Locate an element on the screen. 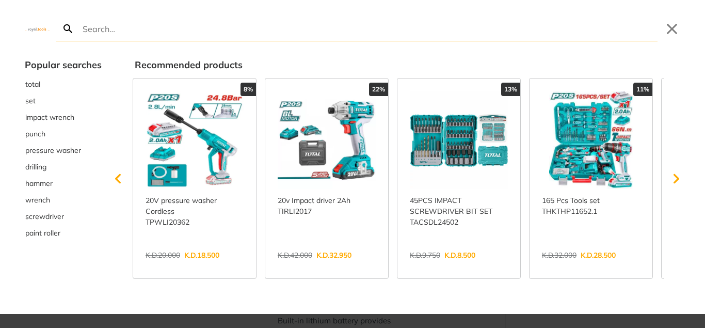 Image resolution: width=705 pixels, height=328 pixels. svg: Scroll right is located at coordinates (676, 179).